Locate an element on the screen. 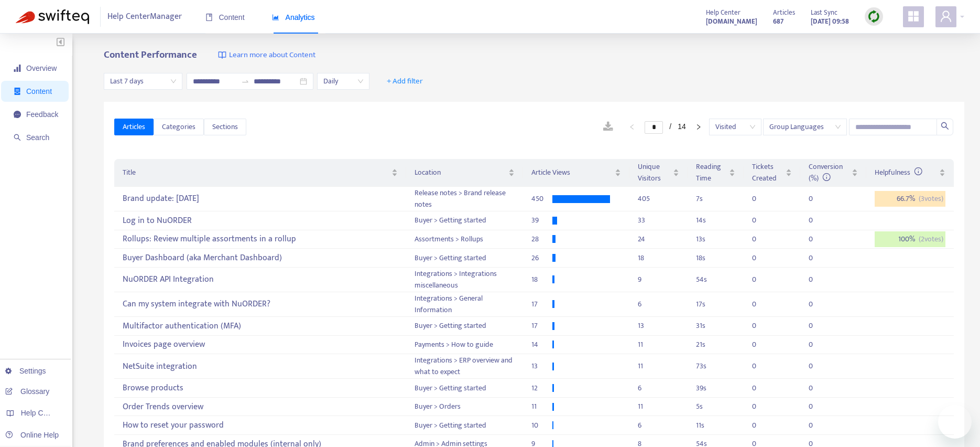 The width and height of the screenshot is (980, 447). span: ( 3 votes) is located at coordinates (931, 199).